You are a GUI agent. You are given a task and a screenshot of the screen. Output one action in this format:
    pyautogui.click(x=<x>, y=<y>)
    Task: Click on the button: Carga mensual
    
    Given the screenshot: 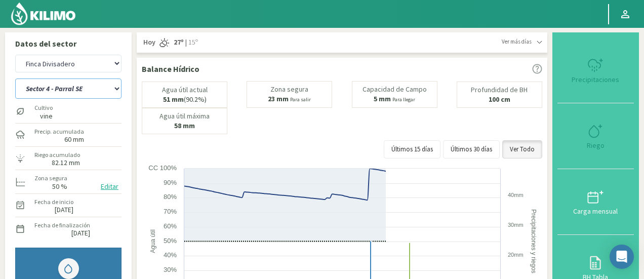 What is the action you would take?
    pyautogui.click(x=596, y=202)
    